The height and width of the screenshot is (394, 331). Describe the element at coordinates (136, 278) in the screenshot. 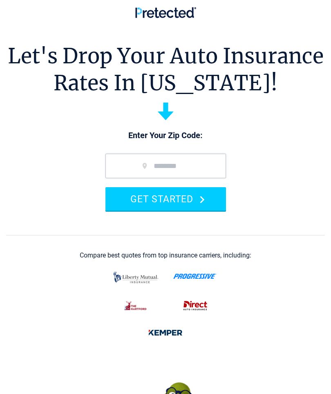

I see `img: liberty` at that location.